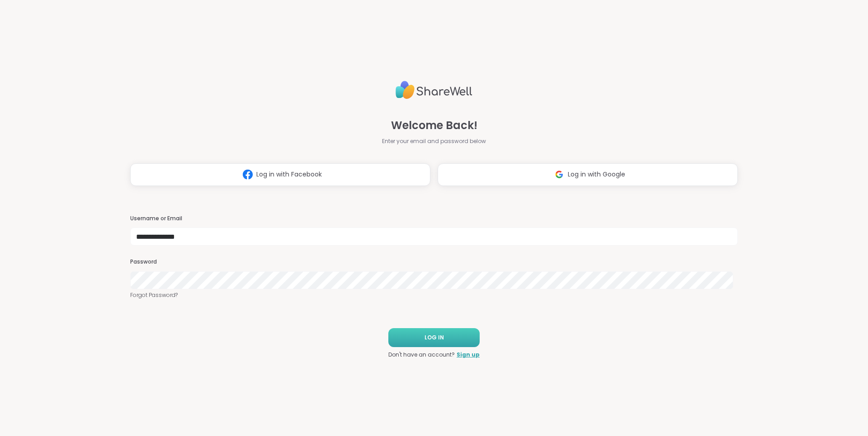  What do you see at coordinates (434, 218) in the screenshot?
I see `h3: Username or Email` at bounding box center [434, 218].